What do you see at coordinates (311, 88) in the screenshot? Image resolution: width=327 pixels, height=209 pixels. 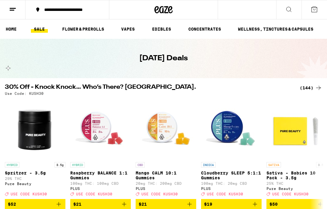 I see `div: (144)` at bounding box center [311, 88].